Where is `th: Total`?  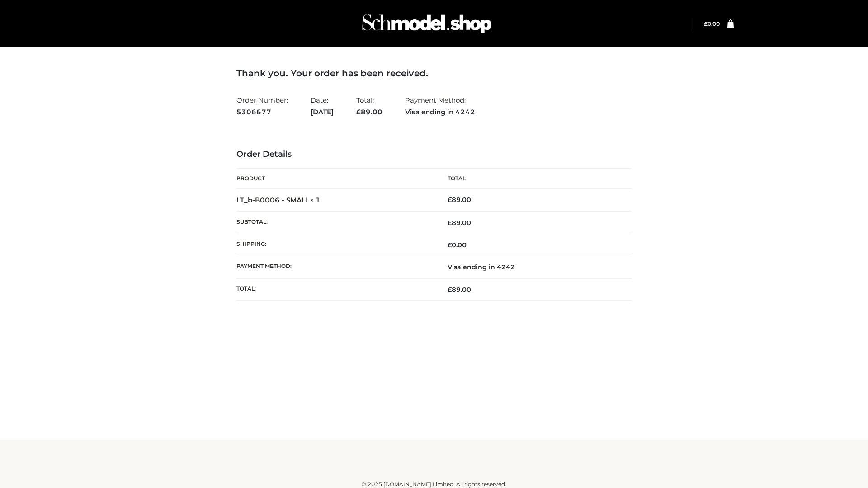
th: Total is located at coordinates (532, 178).